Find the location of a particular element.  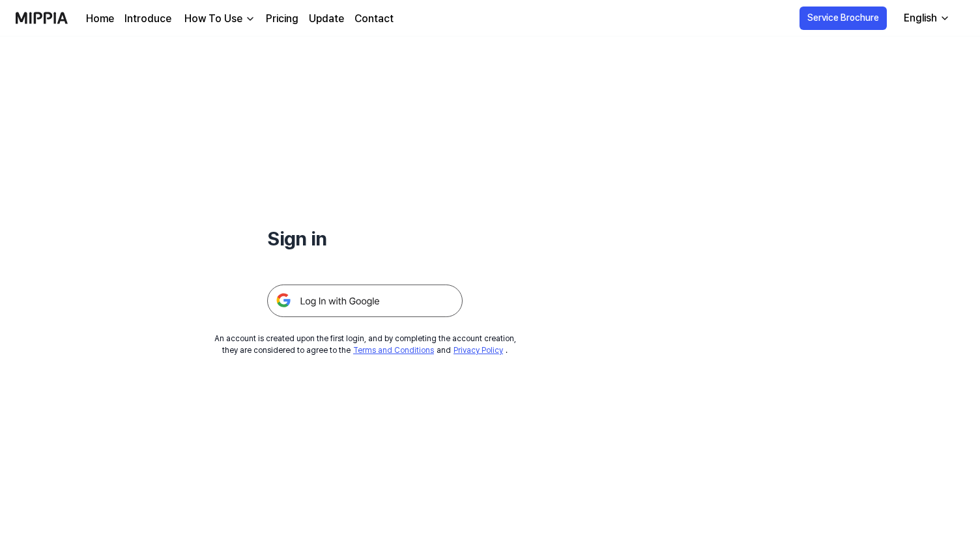

a: Home is located at coordinates (100, 19).